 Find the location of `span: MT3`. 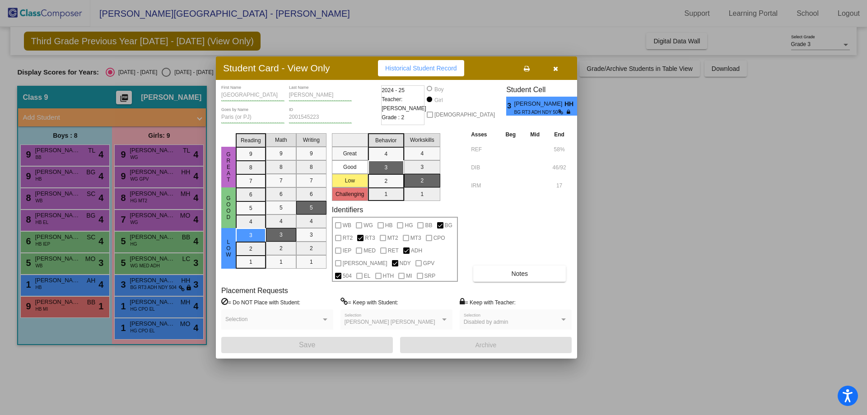

span: MT3 is located at coordinates (416, 238).